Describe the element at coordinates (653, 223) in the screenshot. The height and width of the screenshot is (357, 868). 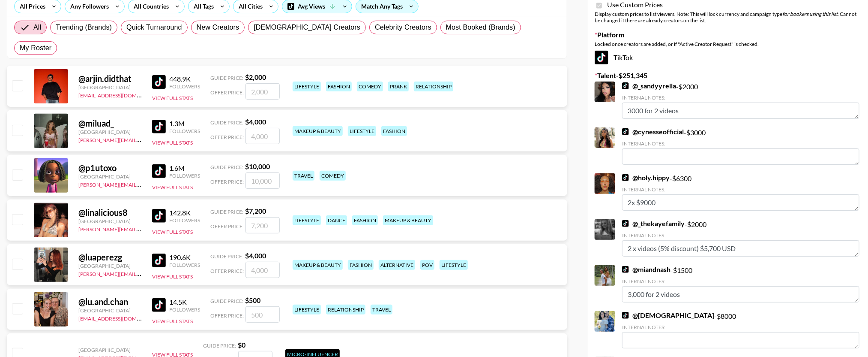
I see `a: @_thekayefamily` at that location.